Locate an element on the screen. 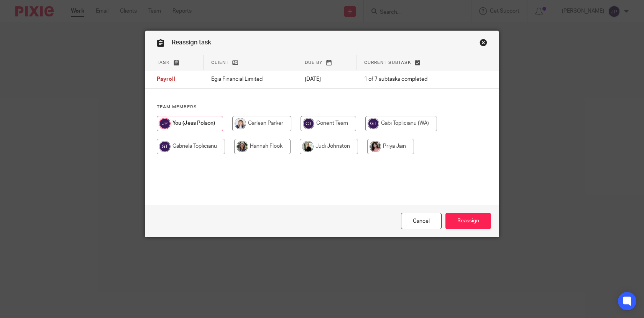 Image resolution: width=644 pixels, height=318 pixels. span: Task is located at coordinates (163, 62).